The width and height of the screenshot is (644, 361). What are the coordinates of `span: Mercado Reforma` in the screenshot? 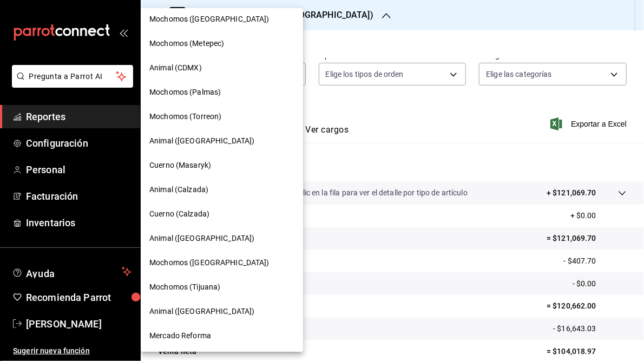 It's located at (180, 336).